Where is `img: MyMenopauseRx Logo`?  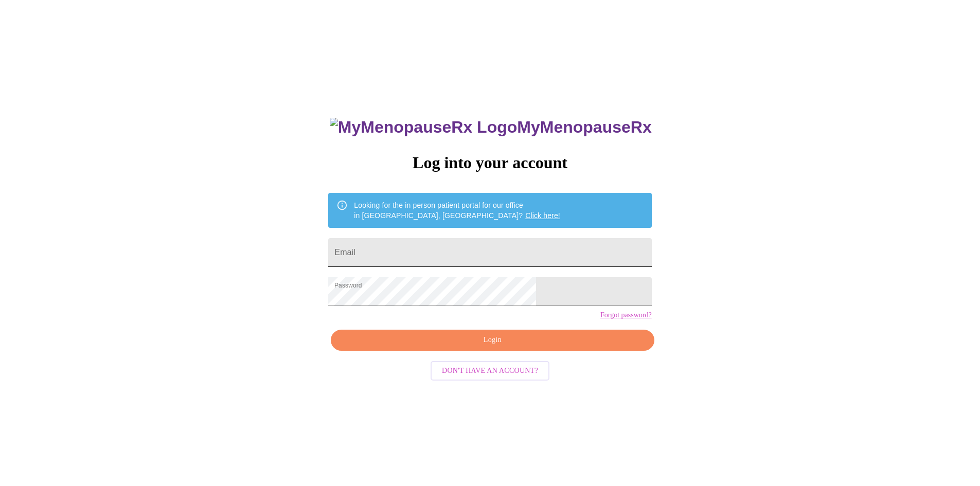
img: MyMenopauseRx Logo is located at coordinates (423, 127).